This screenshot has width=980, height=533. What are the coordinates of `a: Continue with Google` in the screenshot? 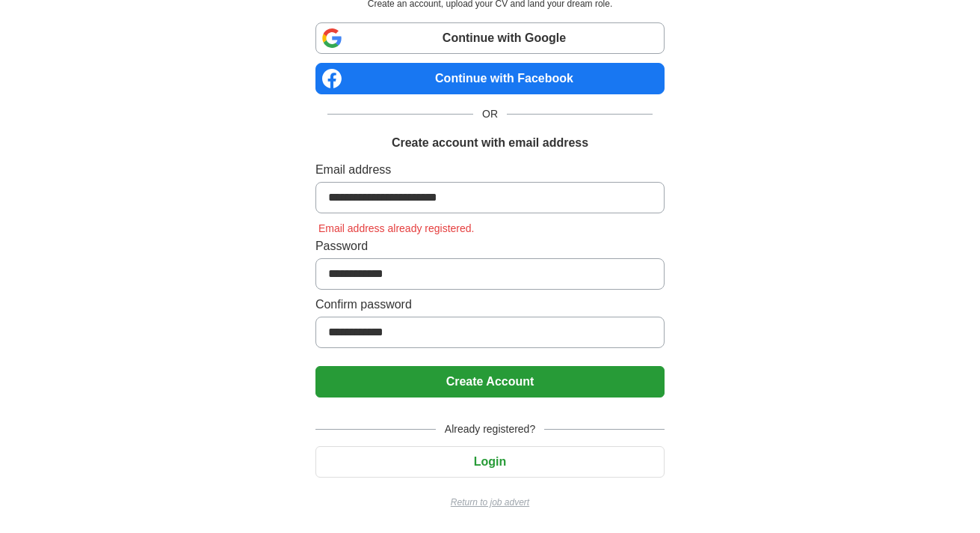 It's located at (490, 38).